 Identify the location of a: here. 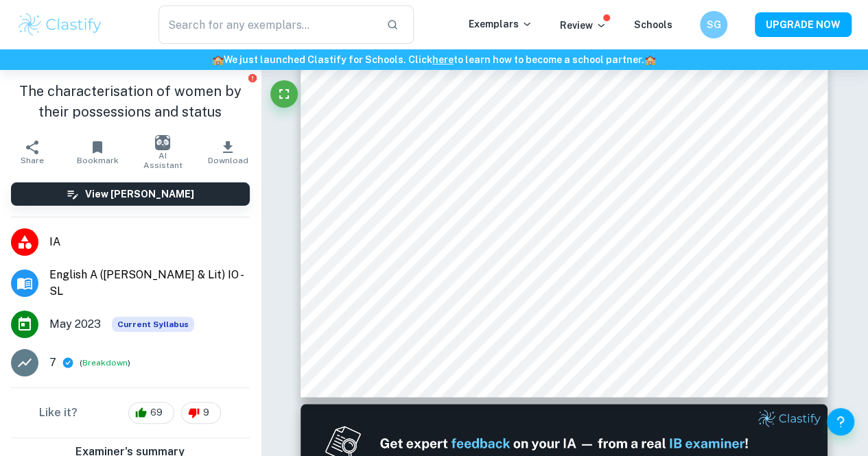
(443, 60).